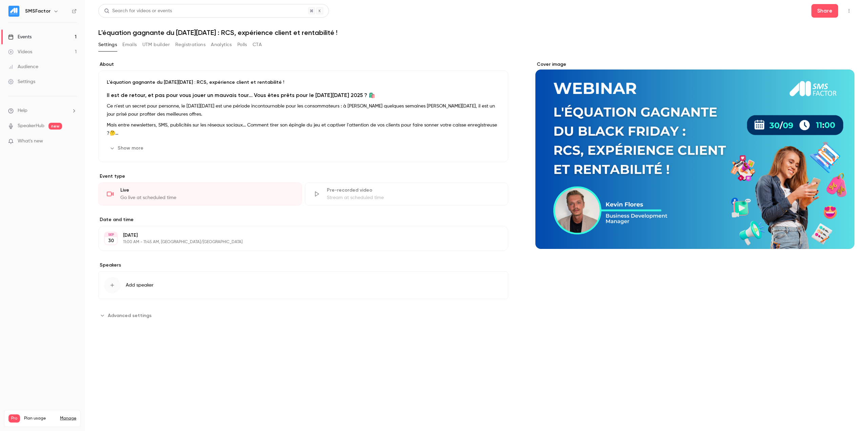 The image size is (868, 431). Describe the element at coordinates (413, 198) in the screenshot. I see `div: Stream at scheduled time` at that location.